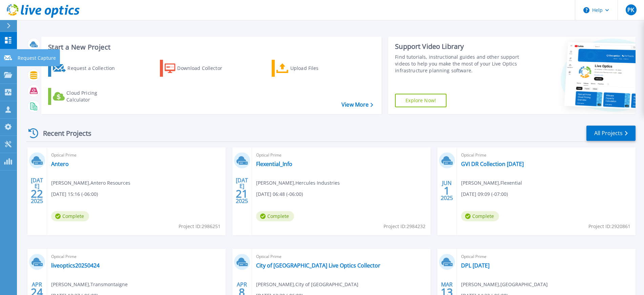  I want to click on span: 24, so click(37, 292).